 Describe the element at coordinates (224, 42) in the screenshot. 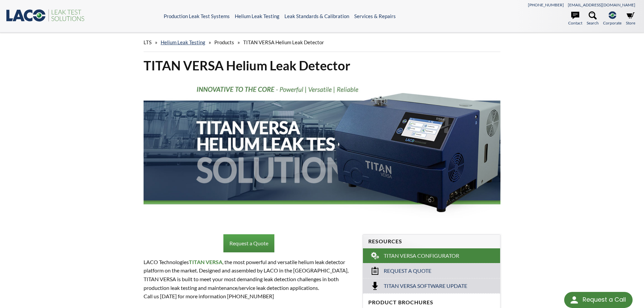

I see `span: Products` at that location.